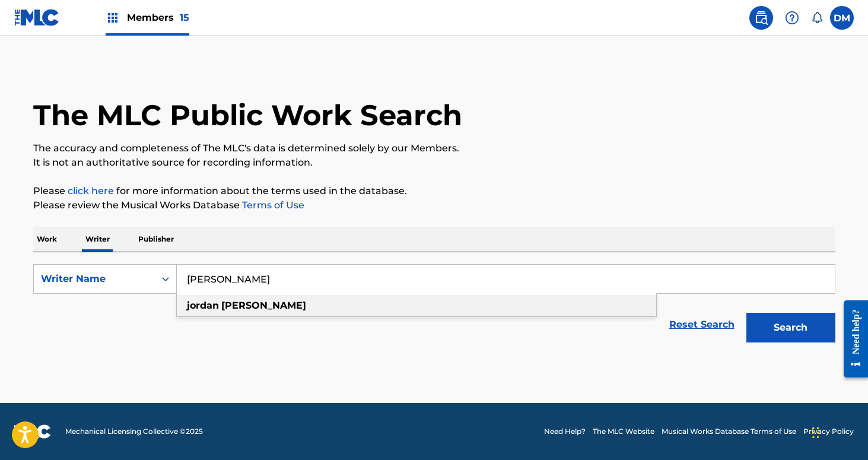 The image size is (868, 460). Describe the element at coordinates (247, 115) in the screenshot. I see `h1: The MLC Public Work Search` at that location.